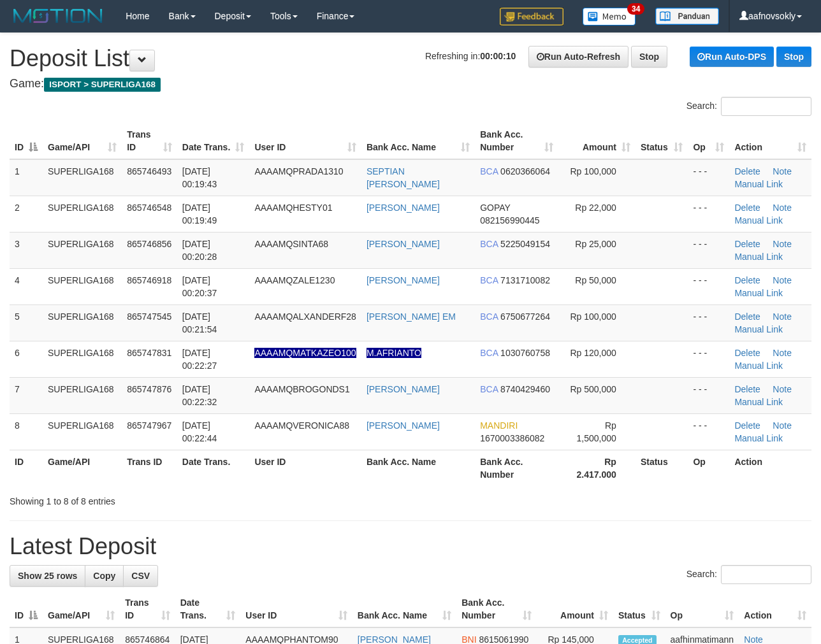  Describe the element at coordinates (171, 499) in the screenshot. I see `div: Showing 1 to 8 of 8 entries` at that location.